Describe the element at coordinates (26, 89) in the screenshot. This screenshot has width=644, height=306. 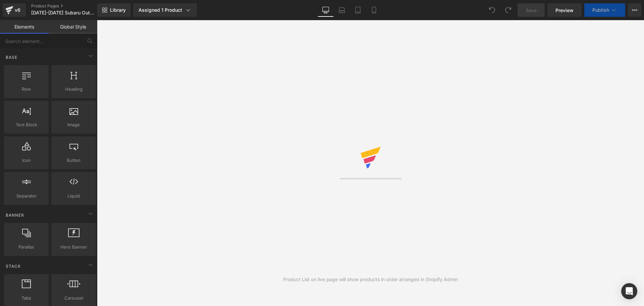
I see `span: Row` at that location.